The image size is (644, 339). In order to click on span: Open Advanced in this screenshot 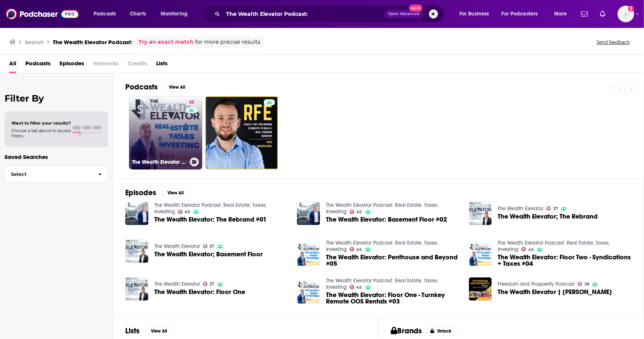, I will do `click(404, 14)`.